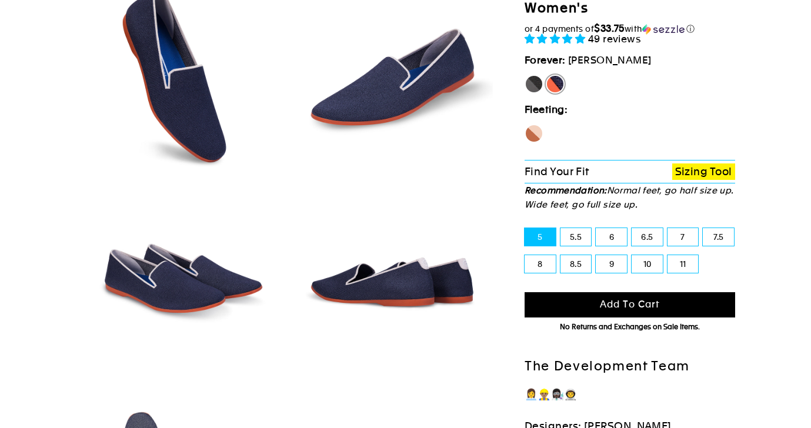 This screenshot has height=428, width=811. What do you see at coordinates (704, 172) in the screenshot?
I see `a: Sizing Tool` at bounding box center [704, 172].